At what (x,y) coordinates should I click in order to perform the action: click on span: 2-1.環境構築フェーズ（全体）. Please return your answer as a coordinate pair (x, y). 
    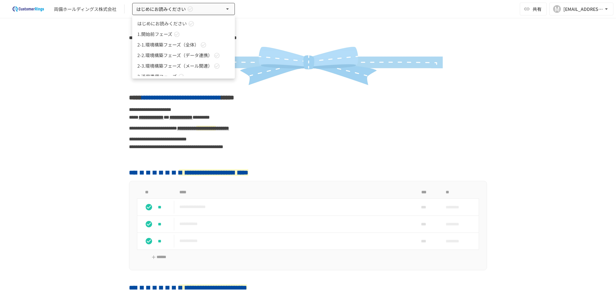
    Looking at the image, I should click on (168, 45).